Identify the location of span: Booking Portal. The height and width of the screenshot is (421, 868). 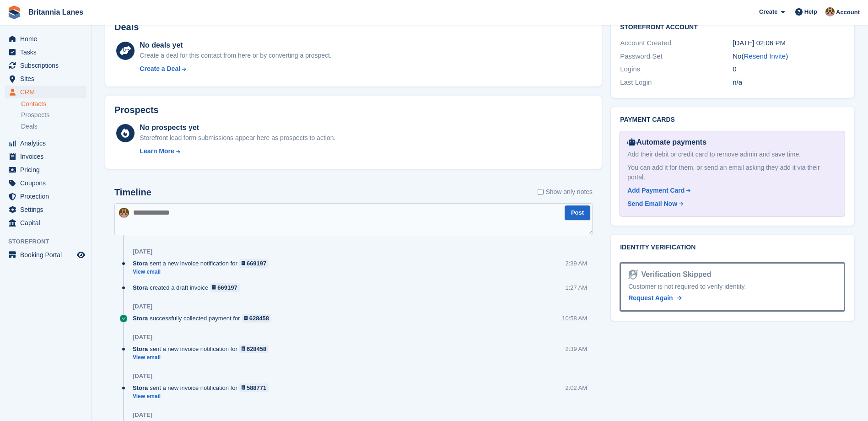
(47, 255).